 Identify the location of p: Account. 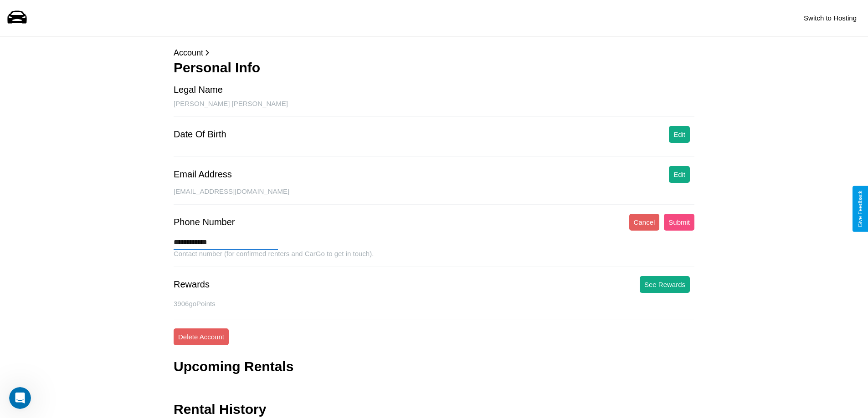
(434, 53).